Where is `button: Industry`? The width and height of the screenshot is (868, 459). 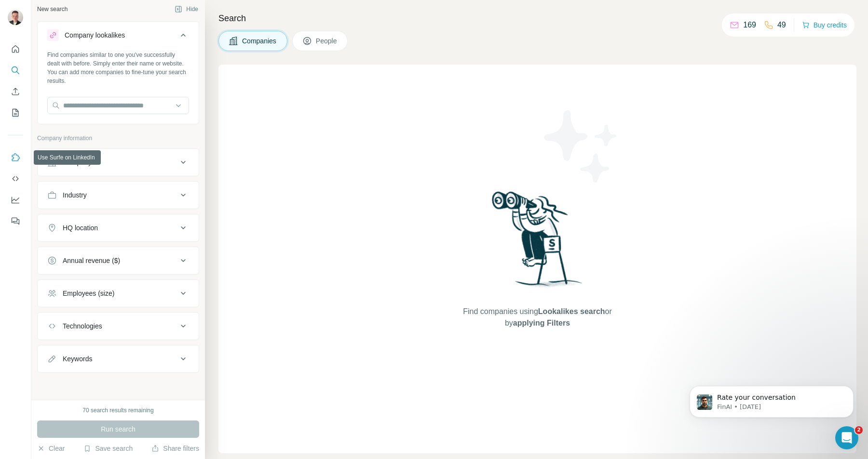 button: Industry is located at coordinates (118, 195).